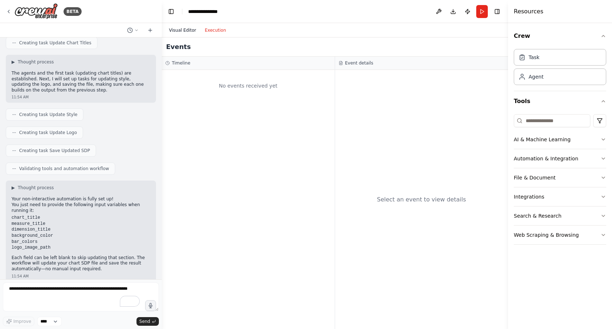  I want to click on button: Visual Editor, so click(182, 30).